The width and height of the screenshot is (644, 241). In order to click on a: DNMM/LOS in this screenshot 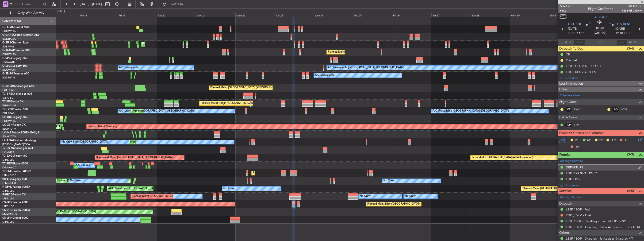, I will do `click(10, 214)`.